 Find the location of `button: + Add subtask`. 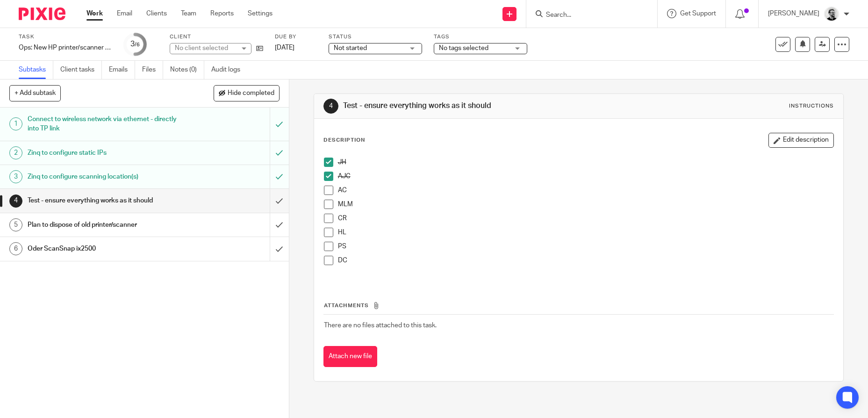

button: + Add subtask is located at coordinates (35, 93).